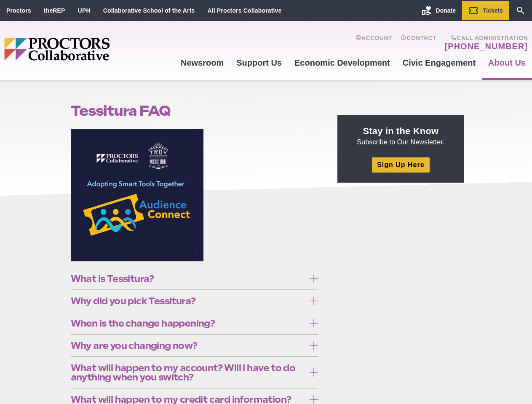  Describe the element at coordinates (507, 63) in the screenshot. I see `a: About Us` at that location.